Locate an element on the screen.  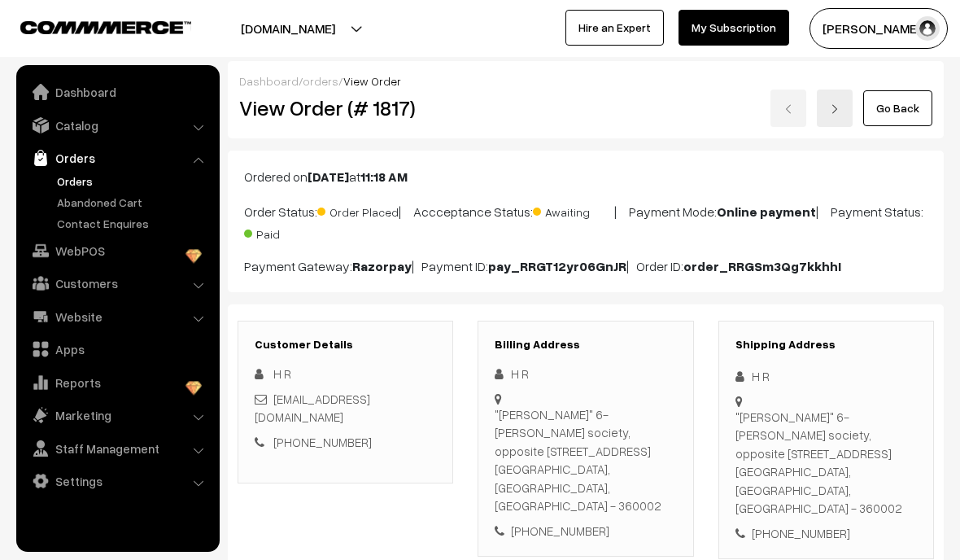
h3: Billing Address is located at coordinates (585, 344).